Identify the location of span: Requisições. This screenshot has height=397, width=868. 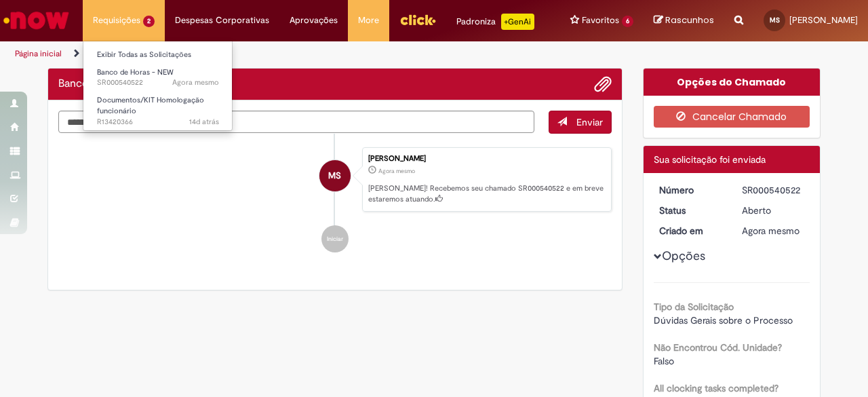
(117, 20).